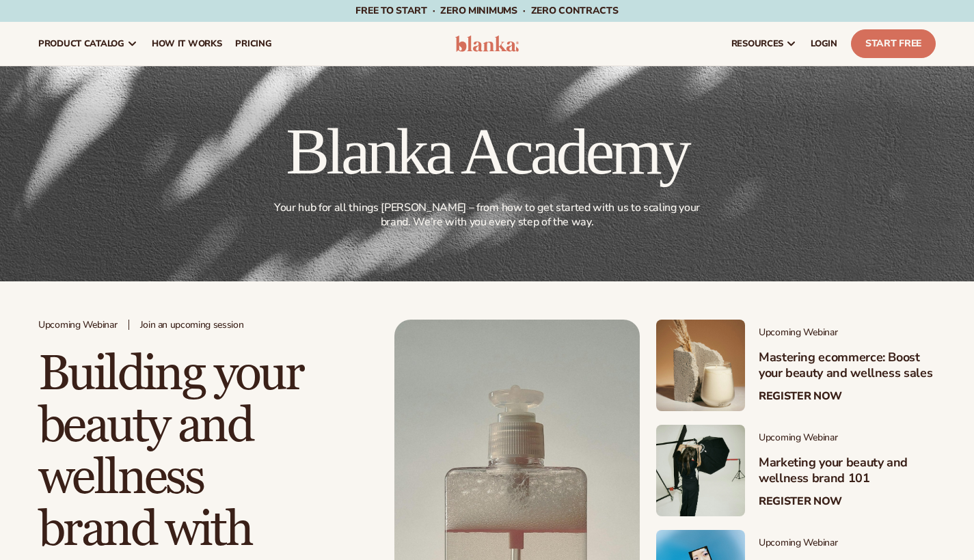  What do you see at coordinates (847, 366) in the screenshot?
I see `h3: Mastering ecommerce: Boost your beauty and wellness sales` at bounding box center [847, 366].